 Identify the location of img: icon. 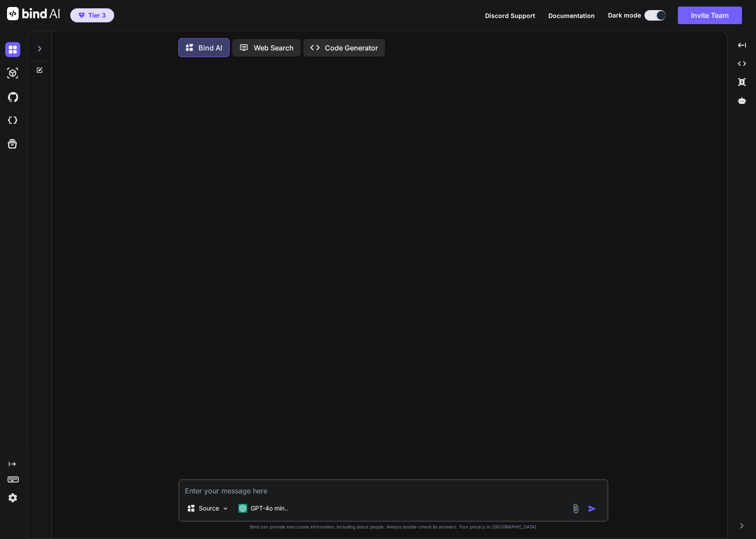
(593, 509).